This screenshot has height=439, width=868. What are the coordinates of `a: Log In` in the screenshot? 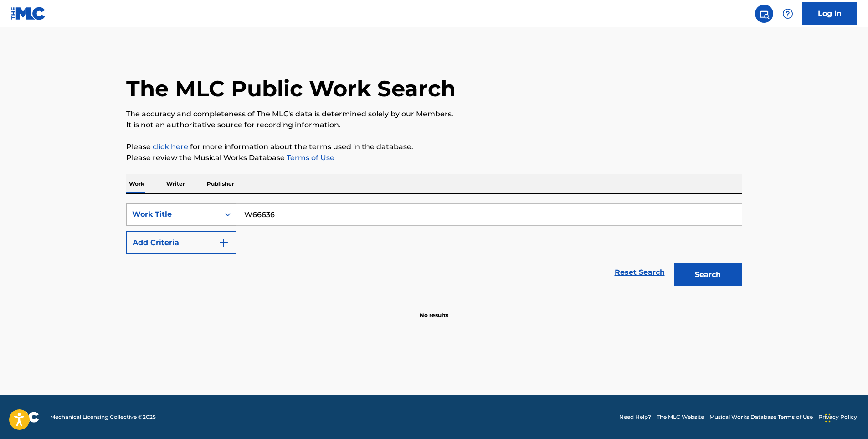 It's located at (830, 14).